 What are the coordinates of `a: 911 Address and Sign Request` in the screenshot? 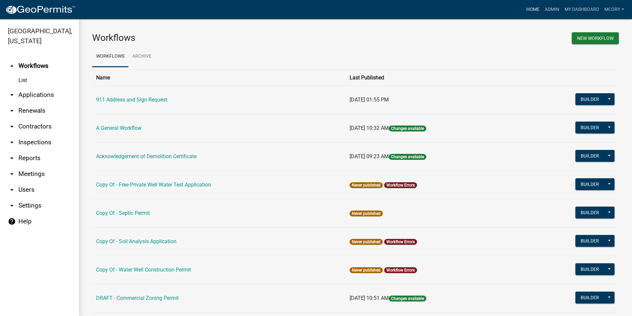 It's located at (132, 99).